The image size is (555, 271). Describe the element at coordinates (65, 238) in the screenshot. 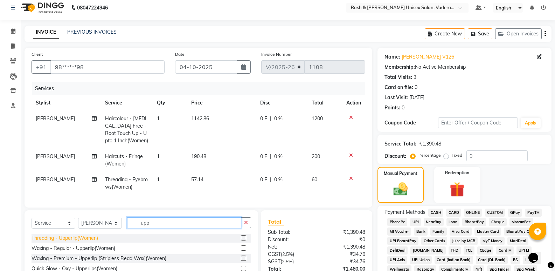

I see `div: Threading - Upperlip(Women)` at that location.